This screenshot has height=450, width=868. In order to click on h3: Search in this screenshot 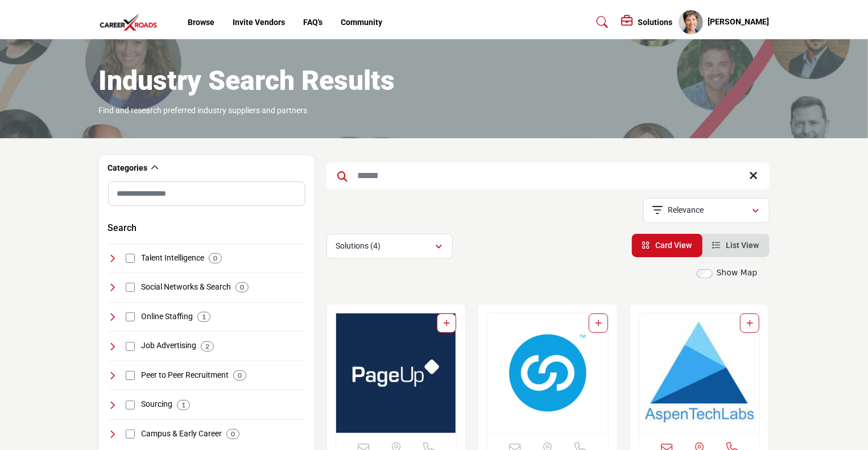, I will do `click(122, 228)`.